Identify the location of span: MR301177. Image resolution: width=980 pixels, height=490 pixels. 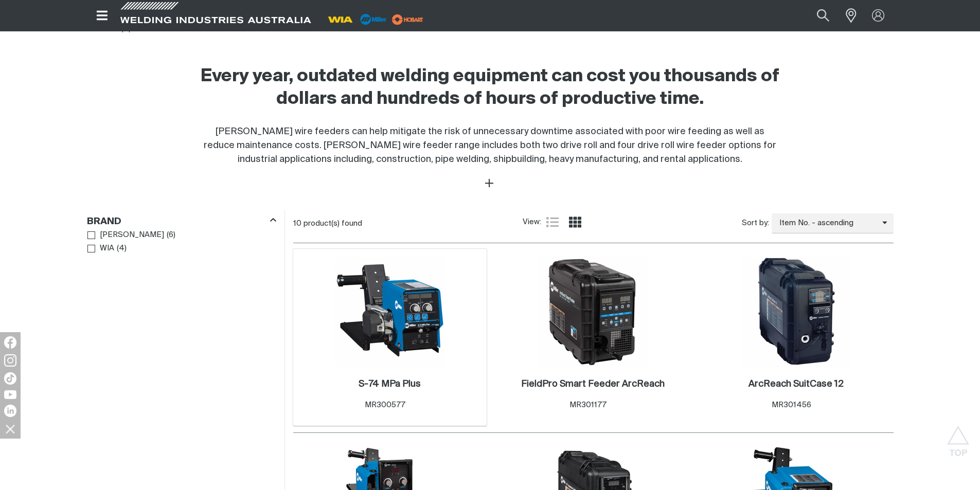
(588, 404).